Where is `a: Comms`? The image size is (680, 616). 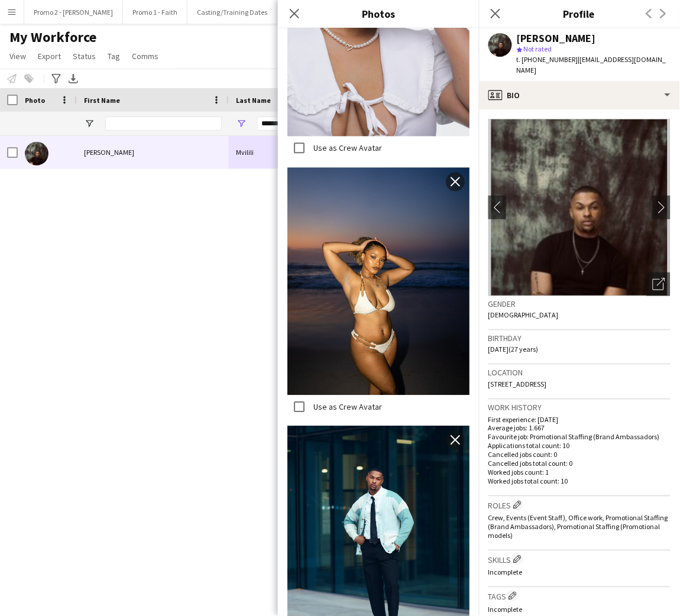 a: Comms is located at coordinates (145, 56).